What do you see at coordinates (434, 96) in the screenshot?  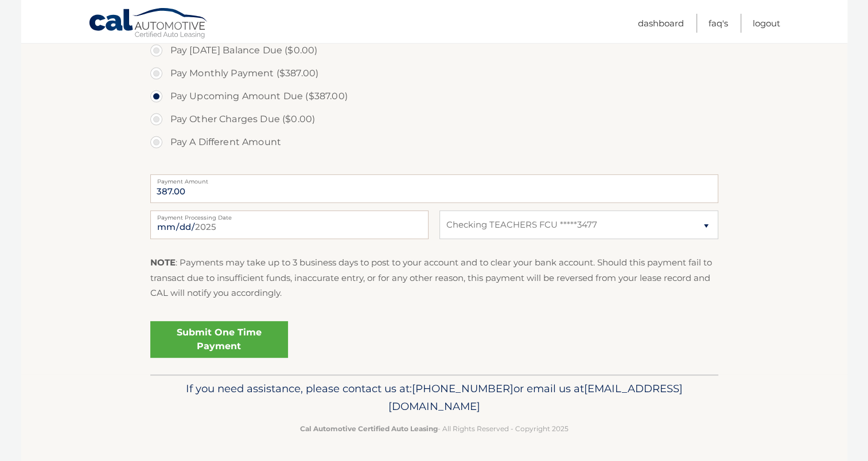 I see `label: Pay Upcoming Amount Due ($387.00)` at bounding box center [434, 96].